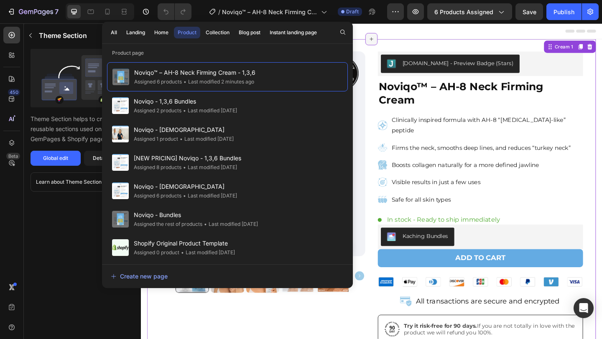  Describe the element at coordinates (14, 92) in the screenshot. I see `div: 450` at that location.